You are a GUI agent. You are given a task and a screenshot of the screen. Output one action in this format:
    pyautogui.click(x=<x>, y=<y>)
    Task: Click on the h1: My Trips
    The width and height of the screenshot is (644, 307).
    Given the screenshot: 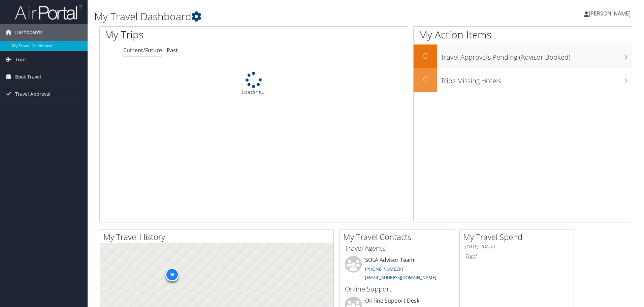 What is the action you would take?
    pyautogui.click(x=189, y=34)
    